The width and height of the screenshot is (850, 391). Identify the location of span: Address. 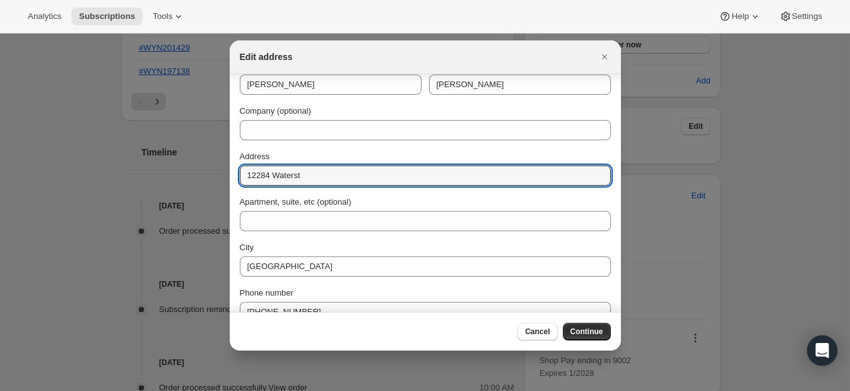
(255, 156).